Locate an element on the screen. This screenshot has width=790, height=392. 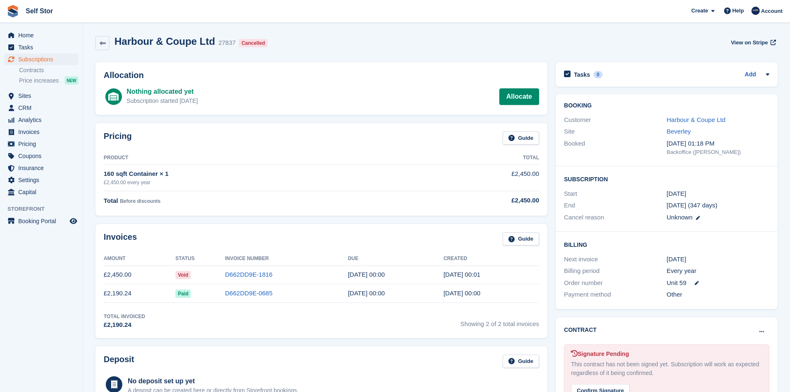
time: 2024-09-15 23:00:00 UTC is located at coordinates (366, 293).